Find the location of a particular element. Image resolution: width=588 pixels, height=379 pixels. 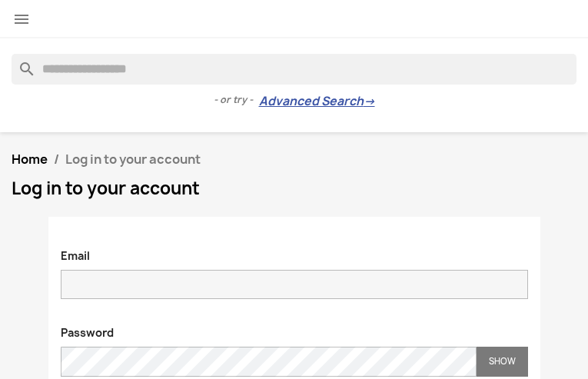

a: Home is located at coordinates (29, 159).